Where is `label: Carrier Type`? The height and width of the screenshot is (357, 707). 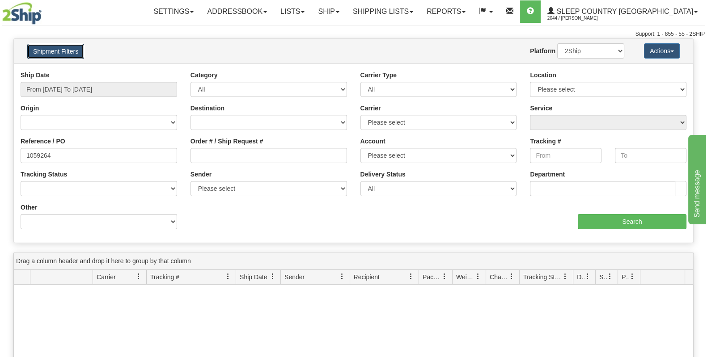
label: Carrier Type is located at coordinates (378, 75).